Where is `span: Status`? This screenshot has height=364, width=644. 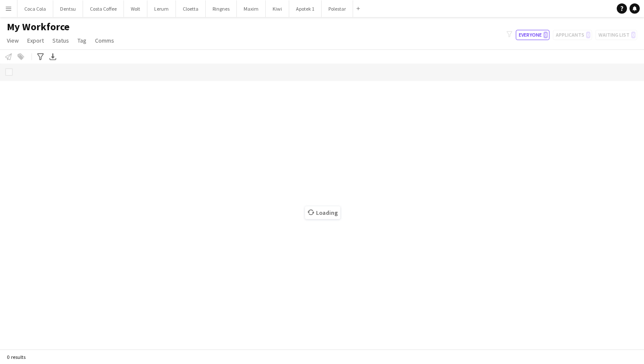 span: Status is located at coordinates (60, 40).